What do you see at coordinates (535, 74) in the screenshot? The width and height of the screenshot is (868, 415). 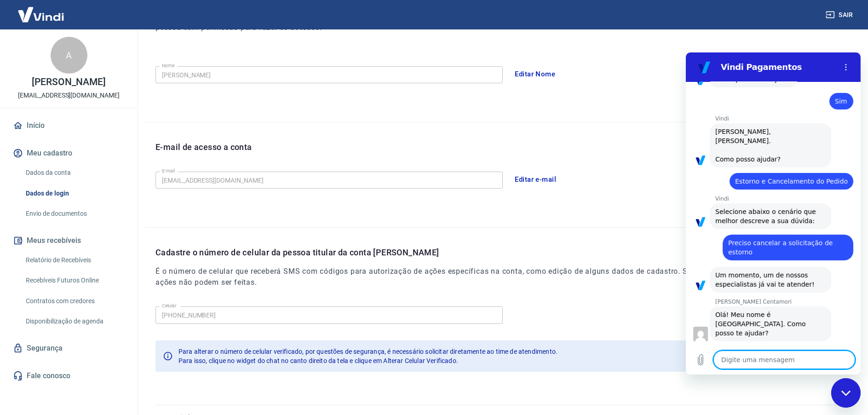 I see `button: Editar Nome` at bounding box center [535, 74].